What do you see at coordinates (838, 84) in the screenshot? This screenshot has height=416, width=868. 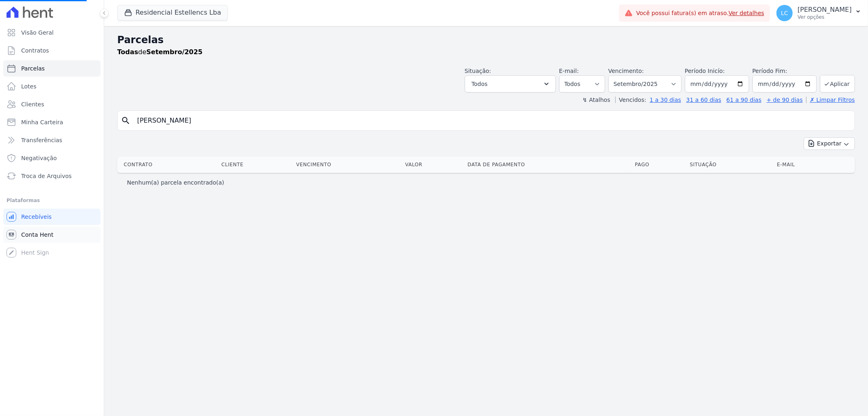 I see `button: Aplicar` at bounding box center [838, 84].